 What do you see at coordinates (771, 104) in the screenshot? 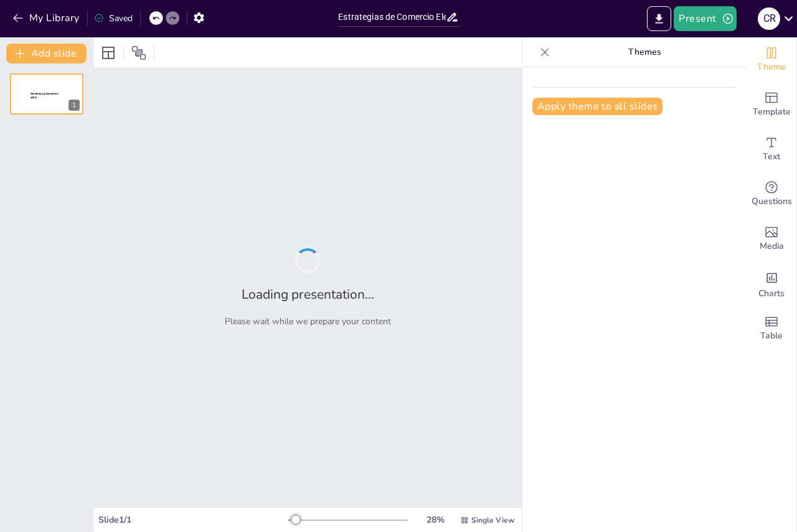
I see `div: Add ready made slides` at bounding box center [771, 104].